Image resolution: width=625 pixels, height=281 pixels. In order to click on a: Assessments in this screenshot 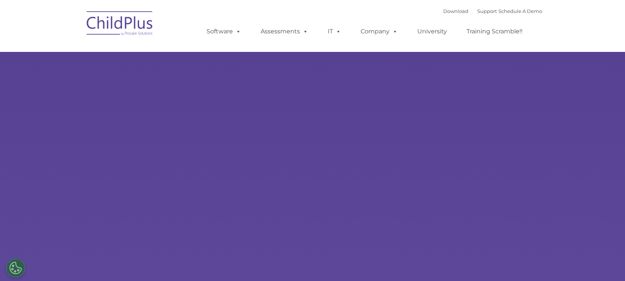, I will do `click(284, 31)`.